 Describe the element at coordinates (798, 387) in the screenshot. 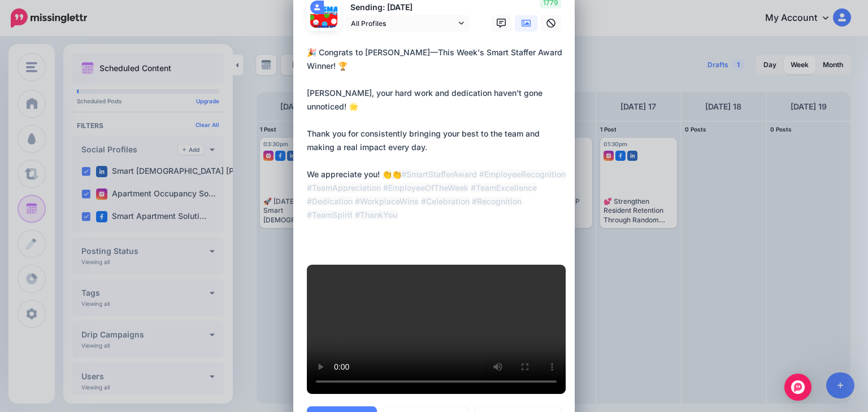

I see `div: Open Intercom Messenger` at that location.